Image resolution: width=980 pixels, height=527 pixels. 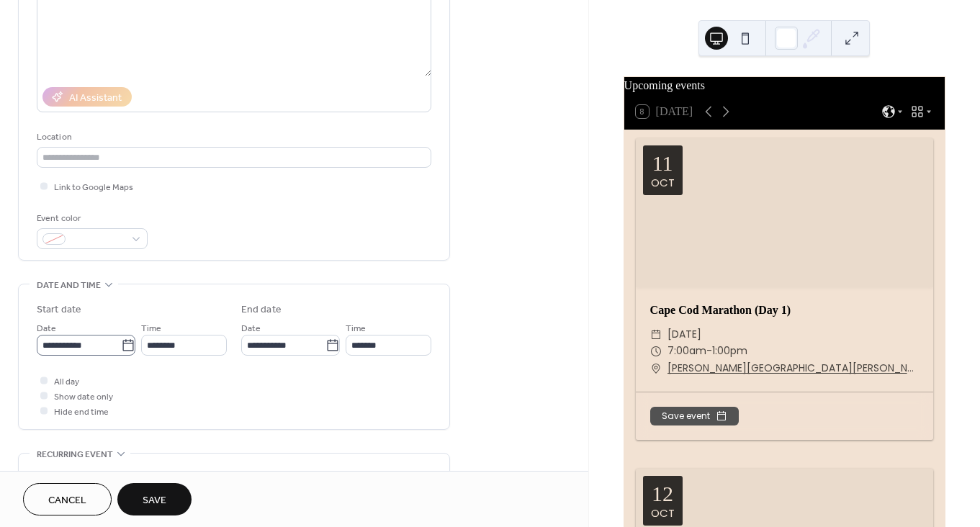 I want to click on span: Save, so click(x=154, y=500).